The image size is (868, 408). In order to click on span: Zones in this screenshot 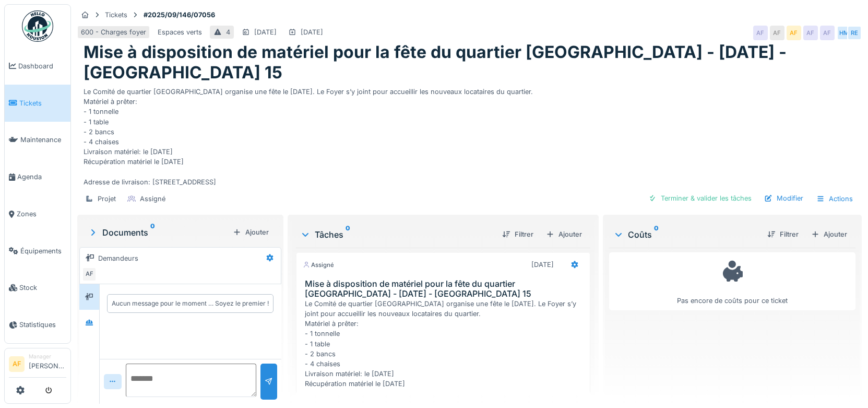, I will do `click(41, 214)`.